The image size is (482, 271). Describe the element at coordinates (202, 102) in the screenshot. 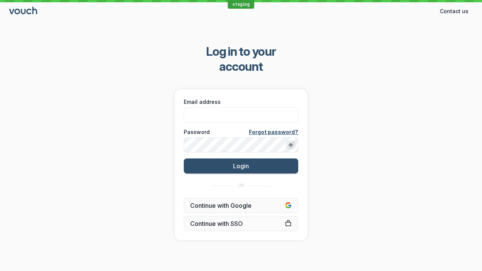

I see `span: Email address` at that location.